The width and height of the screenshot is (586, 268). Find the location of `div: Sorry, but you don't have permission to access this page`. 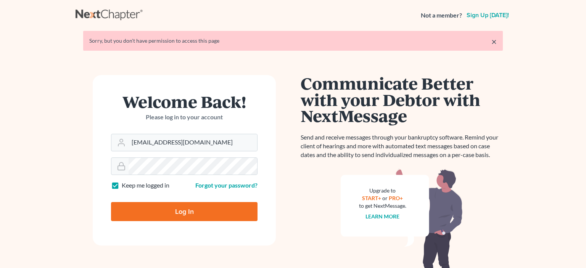

div: Sorry, but you don't have permission to access this page is located at coordinates (293, 41).